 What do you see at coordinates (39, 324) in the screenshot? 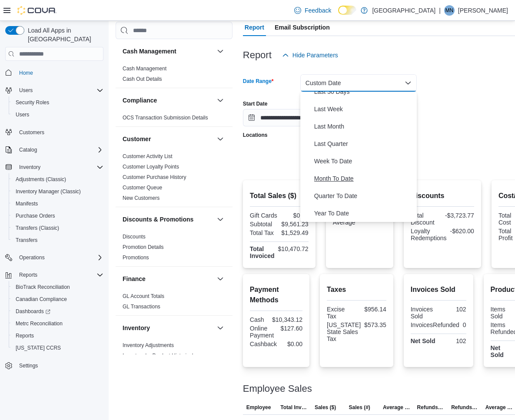
I see `a: Metrc Reconciliation` at bounding box center [39, 324].